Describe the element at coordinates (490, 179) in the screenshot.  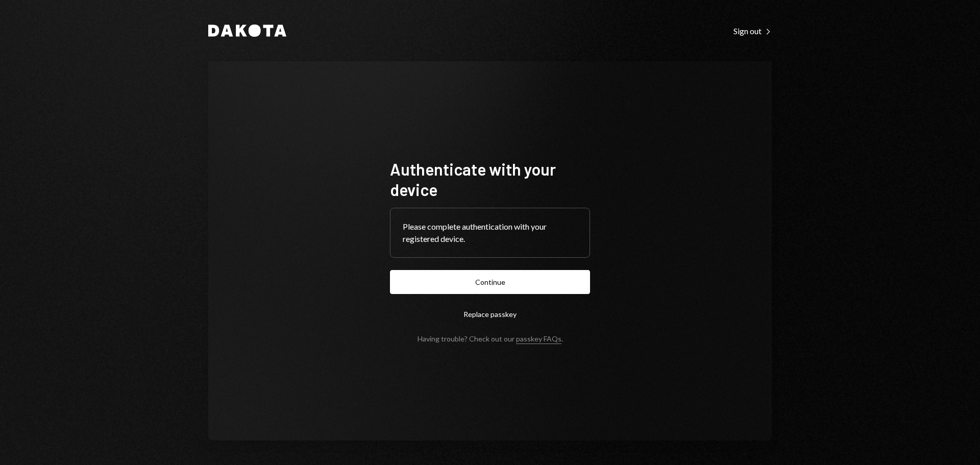
I see `h1: Authenticate with your device` at that location.